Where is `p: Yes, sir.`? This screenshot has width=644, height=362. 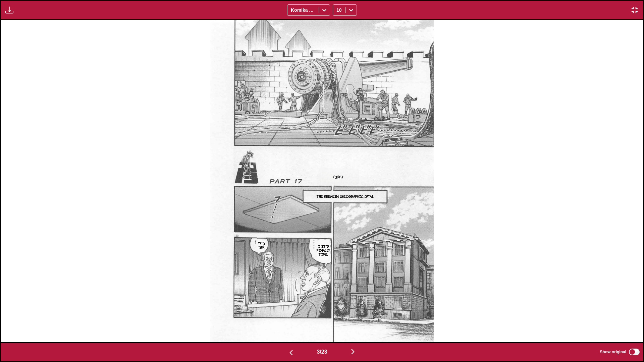
p: Yes, sir. is located at coordinates (261, 245).